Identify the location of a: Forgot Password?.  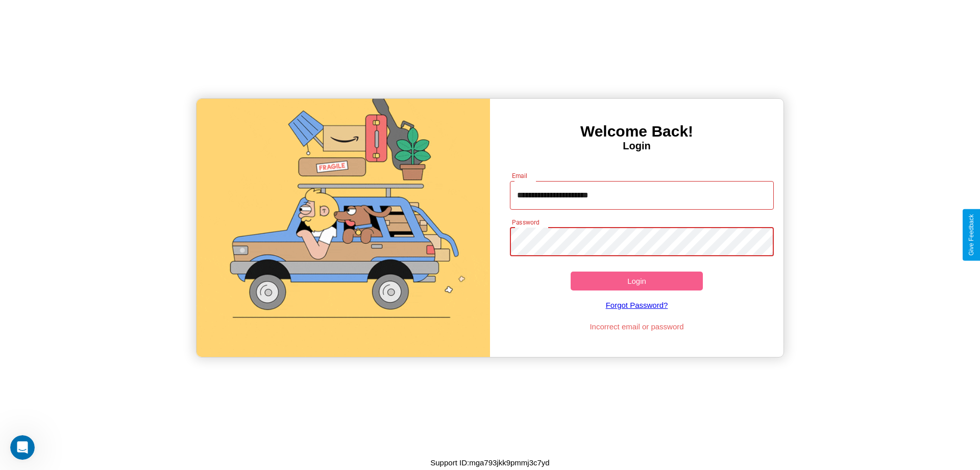
(637, 305).